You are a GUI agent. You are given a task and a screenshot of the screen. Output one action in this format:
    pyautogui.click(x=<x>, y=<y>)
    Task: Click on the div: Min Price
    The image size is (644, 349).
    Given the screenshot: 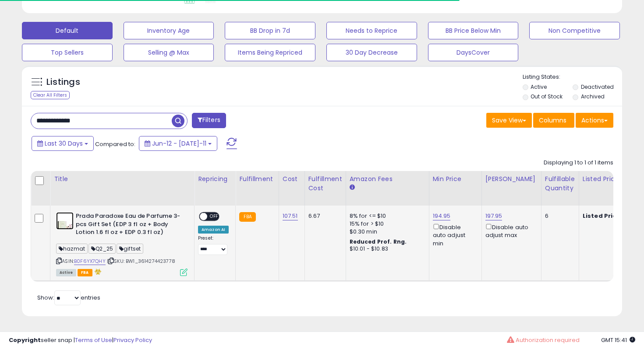 What is the action you would take?
    pyautogui.click(x=455, y=179)
    